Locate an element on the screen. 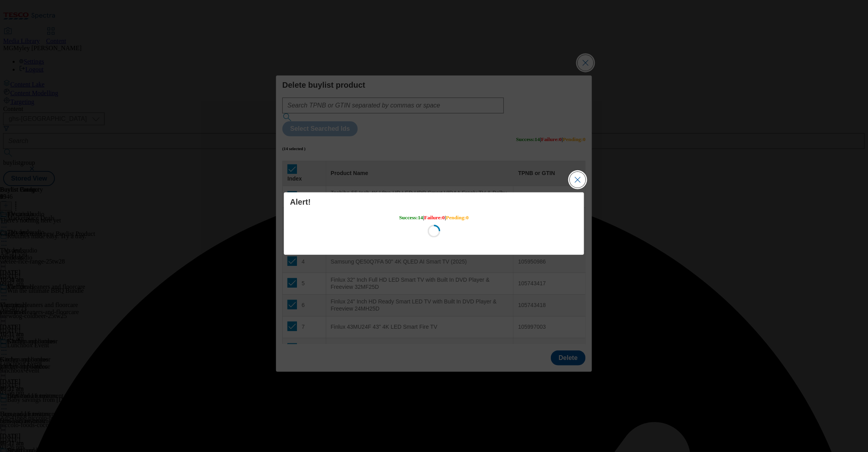 This screenshot has height=452, width=868. button: Close Modal is located at coordinates (578, 180).